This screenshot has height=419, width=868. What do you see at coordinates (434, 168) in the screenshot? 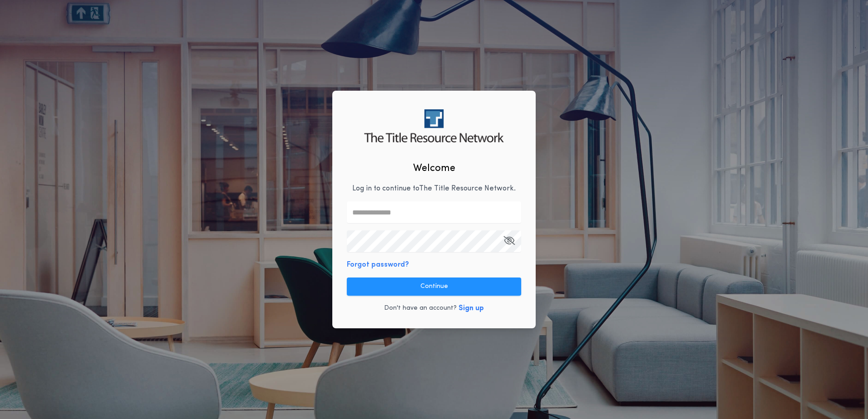
I see `h2: Welcome` at bounding box center [434, 168].